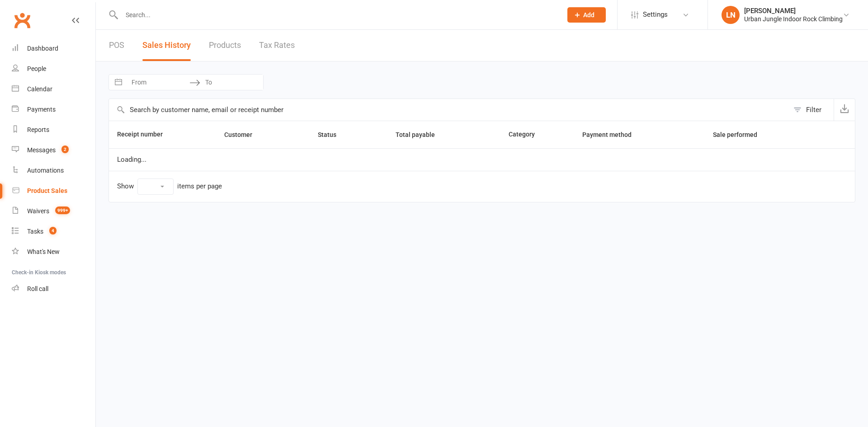 The width and height of the screenshot is (868, 427). Describe the element at coordinates (38, 289) in the screenshot. I see `div: Roll call` at that location.